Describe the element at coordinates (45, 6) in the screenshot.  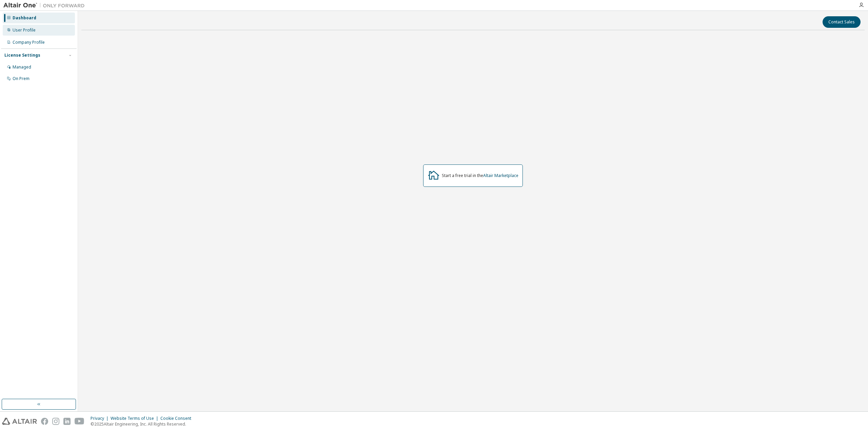
I see `img: Altair One` at that location.